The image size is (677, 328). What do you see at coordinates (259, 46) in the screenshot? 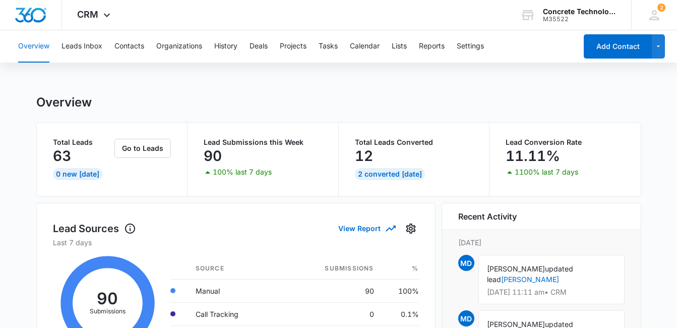
I see `button: Deals` at bounding box center [259, 46].